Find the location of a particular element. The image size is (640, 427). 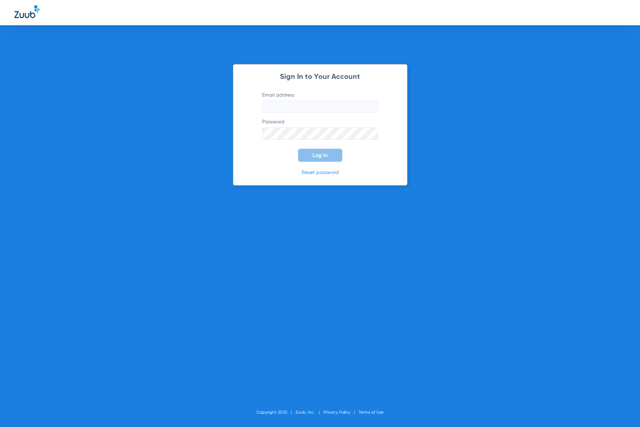

img: Zuub Logo is located at coordinates (27, 12).